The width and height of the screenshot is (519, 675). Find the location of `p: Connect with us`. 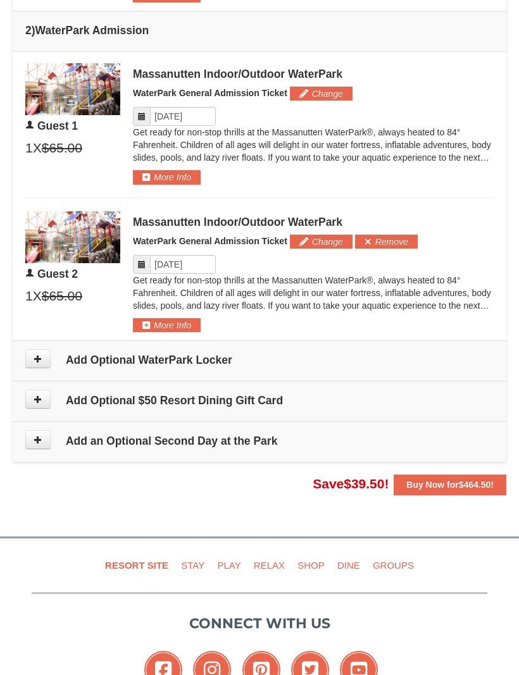

p: Connect with us is located at coordinates (259, 623).